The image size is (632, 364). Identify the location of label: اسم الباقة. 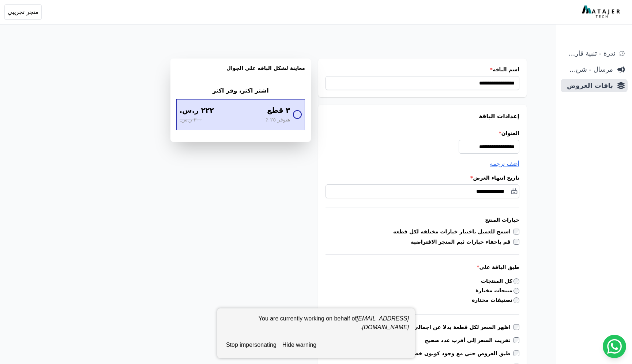
(423, 70).